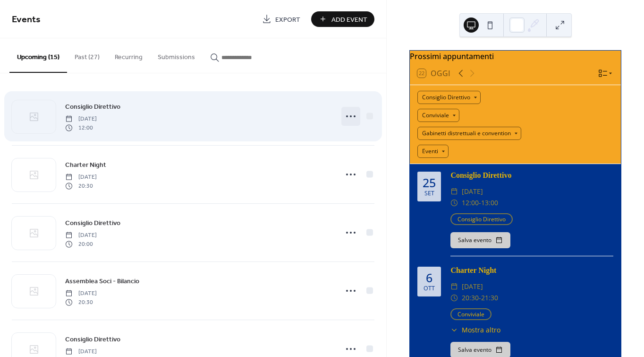 The height and width of the screenshot is (357, 644). What do you see at coordinates (429, 193) in the screenshot?
I see `div: set` at bounding box center [429, 193].